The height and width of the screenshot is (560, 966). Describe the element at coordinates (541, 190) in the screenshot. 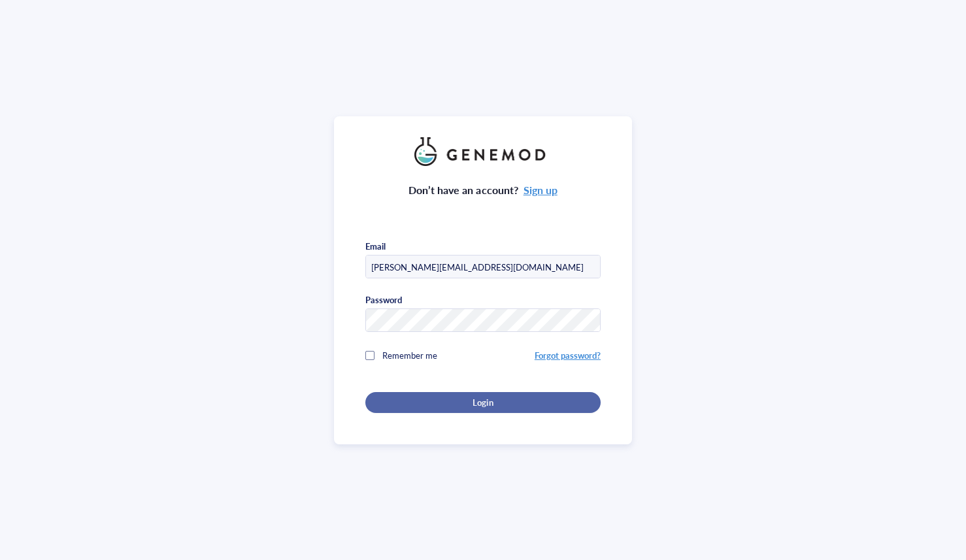

I see `a: Sign up` at that location.